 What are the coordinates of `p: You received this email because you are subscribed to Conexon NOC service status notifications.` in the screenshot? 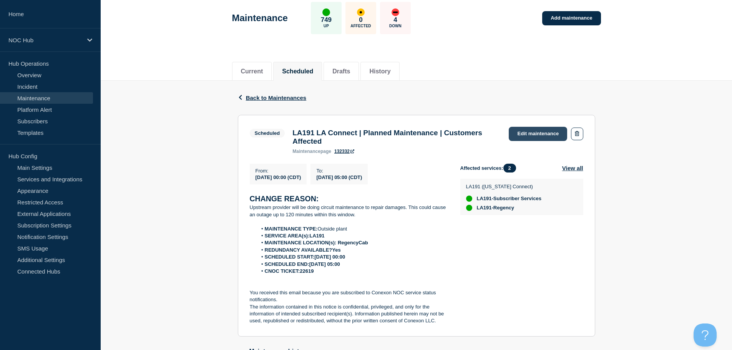 It's located at (349, 296).